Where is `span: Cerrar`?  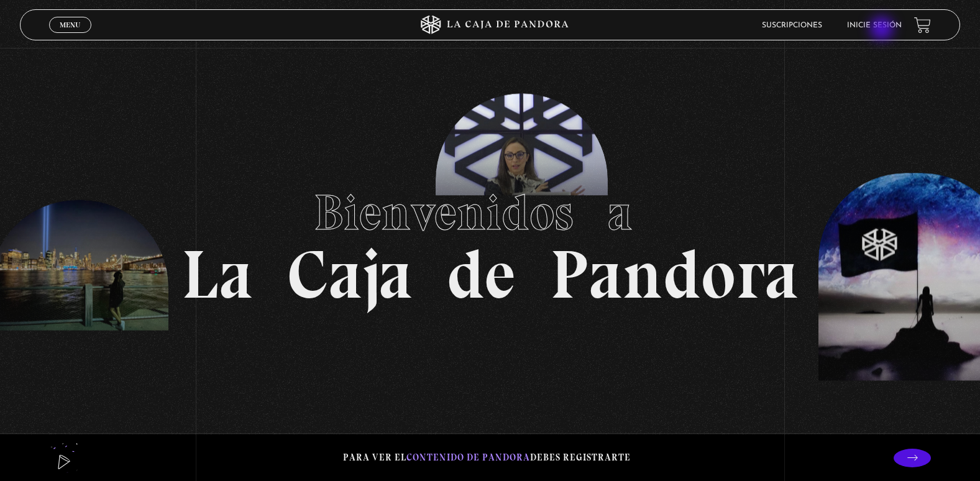
span: Cerrar is located at coordinates (70, 36).